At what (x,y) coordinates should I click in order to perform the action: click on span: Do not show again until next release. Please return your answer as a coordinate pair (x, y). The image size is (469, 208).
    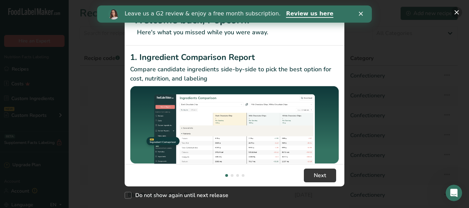
    Looking at the image, I should click on (180, 196).